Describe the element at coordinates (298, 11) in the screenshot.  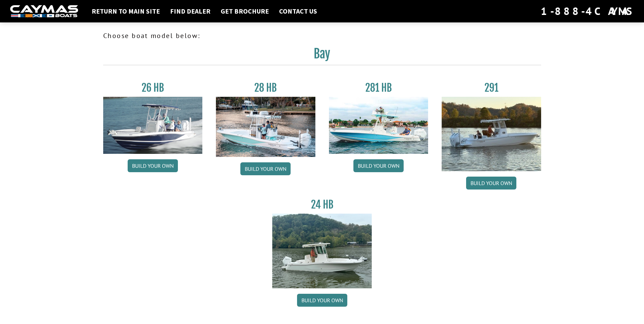
I see `a: Contact Us` at that location.